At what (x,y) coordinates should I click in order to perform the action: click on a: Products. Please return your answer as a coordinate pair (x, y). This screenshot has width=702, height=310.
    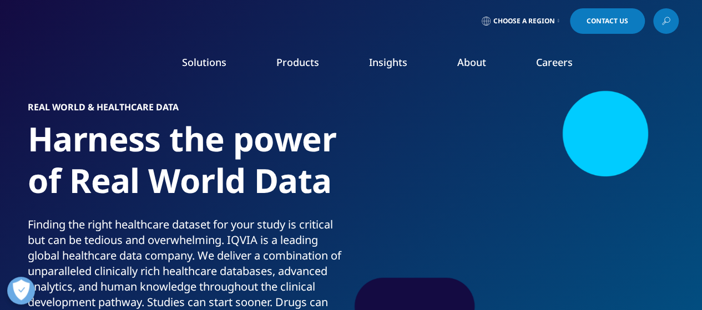
    Looking at the image, I should click on (297, 62).